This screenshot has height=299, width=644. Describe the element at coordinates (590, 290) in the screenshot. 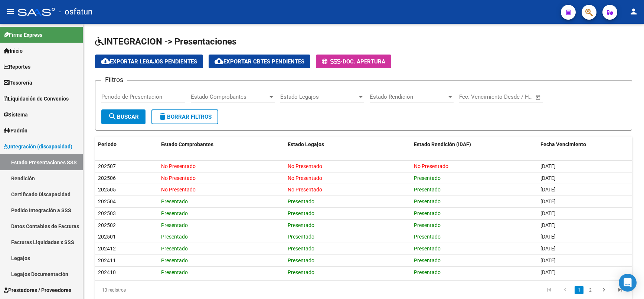

I see `li: page 2` at that location.